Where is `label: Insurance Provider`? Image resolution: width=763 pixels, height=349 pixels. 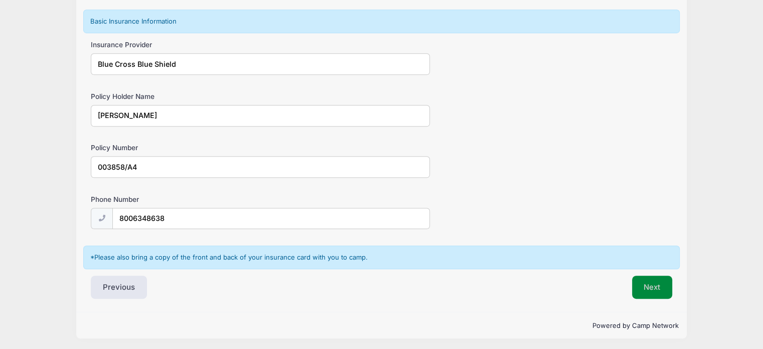
label: Insurance Provider is located at coordinates (188, 45).